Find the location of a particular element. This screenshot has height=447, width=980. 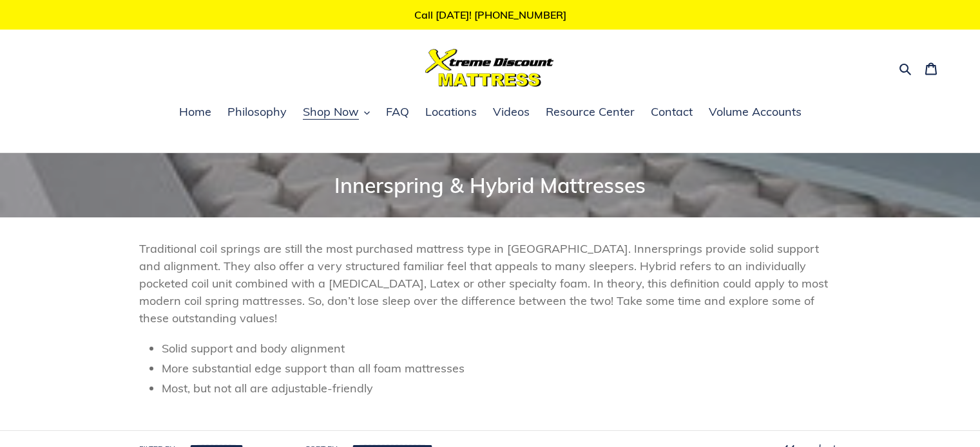

a: Volume Accounts is located at coordinates (755, 113).